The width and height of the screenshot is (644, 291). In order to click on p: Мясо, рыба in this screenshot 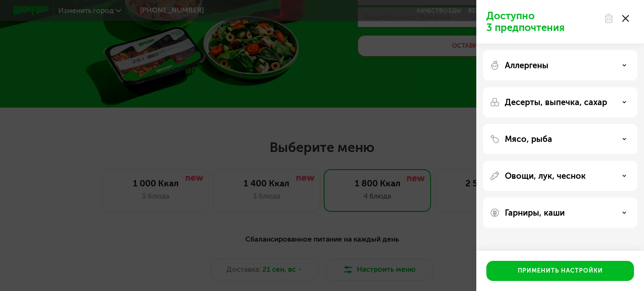, I will do `click(528, 139)`.